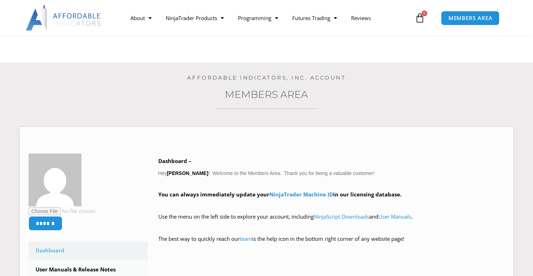 The width and height of the screenshot is (533, 276). What do you see at coordinates (420, 18) in the screenshot?
I see `a: 0` at bounding box center [420, 18].